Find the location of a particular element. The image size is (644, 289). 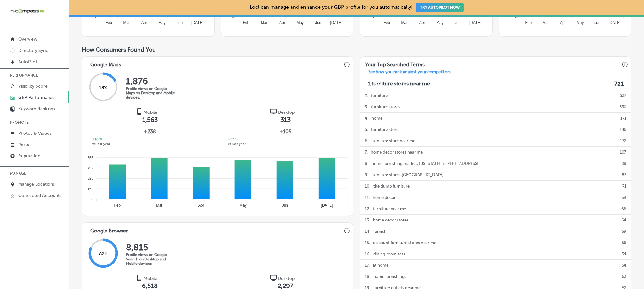

p: 59 is located at coordinates (624, 231).